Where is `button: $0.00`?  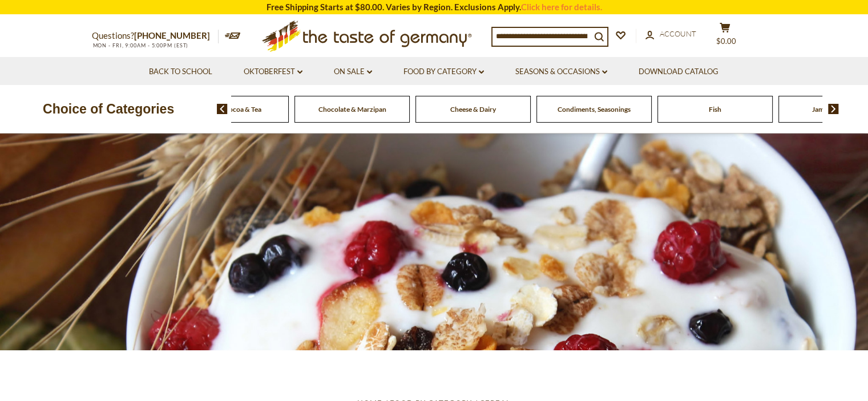
button: $0.00 is located at coordinates (725, 36).